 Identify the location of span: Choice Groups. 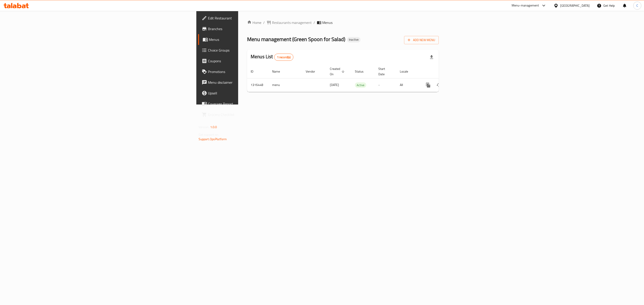
(254, 50).